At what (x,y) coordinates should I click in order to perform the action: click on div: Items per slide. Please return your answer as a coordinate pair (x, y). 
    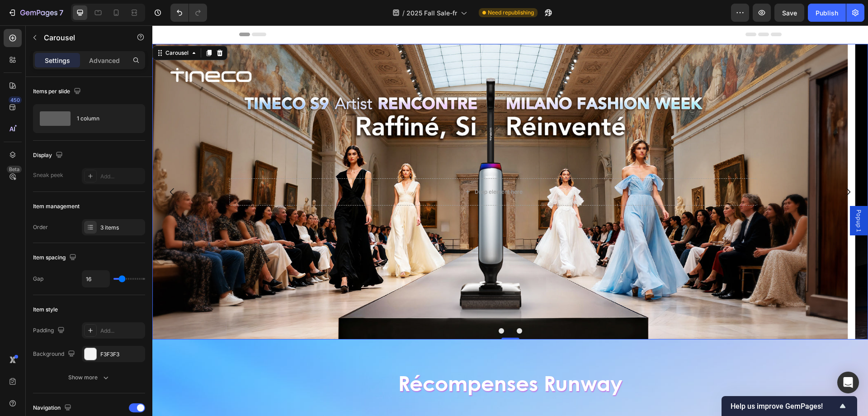
    Looking at the image, I should click on (58, 92).